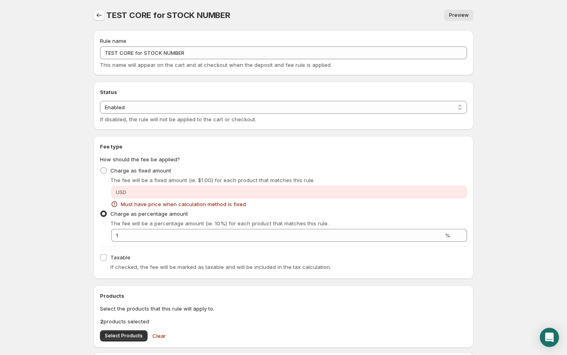  Describe the element at coordinates (121, 192) in the screenshot. I see `span: USD` at that location.